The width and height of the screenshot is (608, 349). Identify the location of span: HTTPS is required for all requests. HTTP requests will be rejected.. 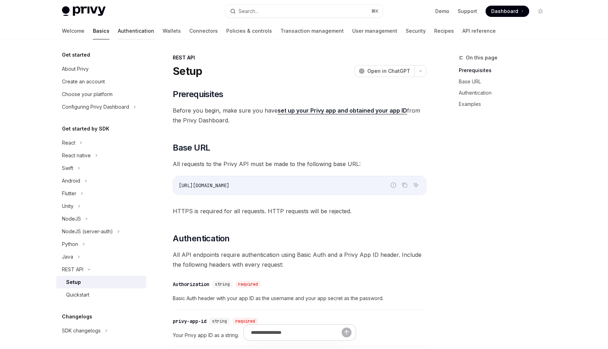
(299, 211).